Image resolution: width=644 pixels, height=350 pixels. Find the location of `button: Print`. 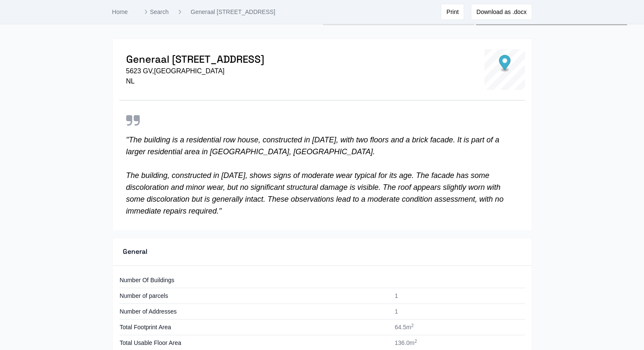

button: Print is located at coordinates (452, 12).